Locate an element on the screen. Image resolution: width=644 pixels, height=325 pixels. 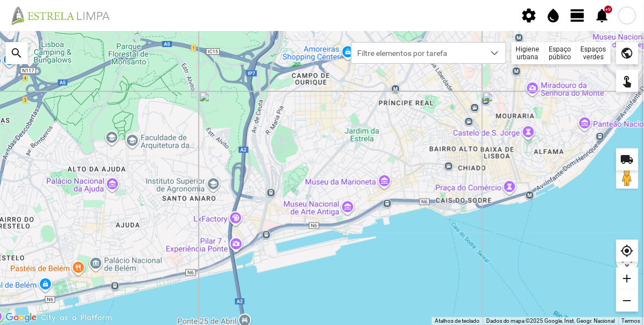
div: Espaço público is located at coordinates (560, 53).